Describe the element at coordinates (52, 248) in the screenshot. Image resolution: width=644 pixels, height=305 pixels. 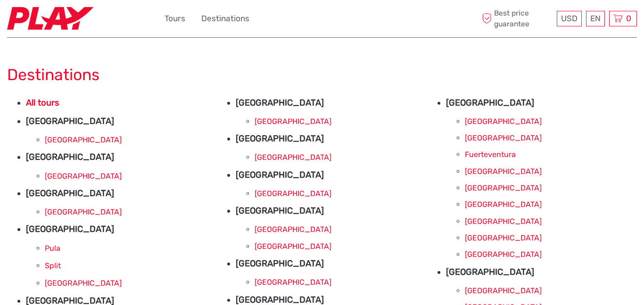
I see `a: Pula` at that location.